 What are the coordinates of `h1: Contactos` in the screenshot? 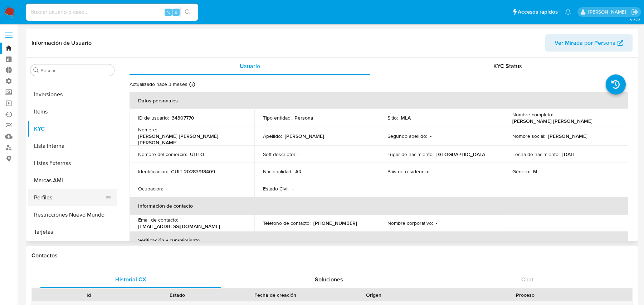 It's located at (332, 256).